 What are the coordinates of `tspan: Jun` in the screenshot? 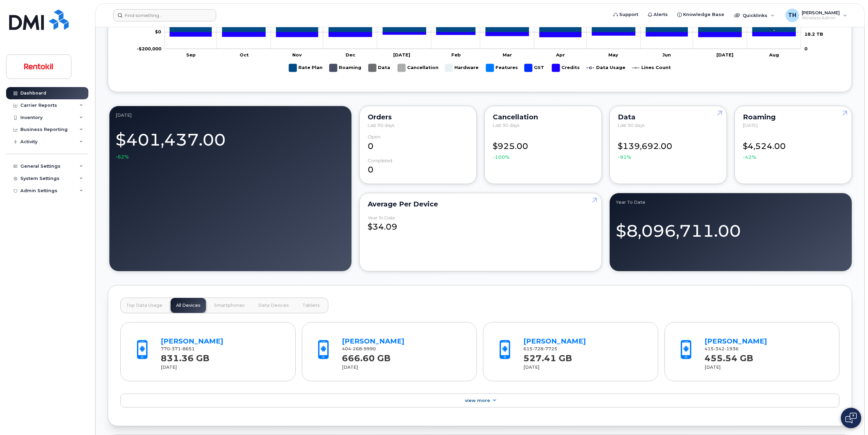 It's located at (666, 55).